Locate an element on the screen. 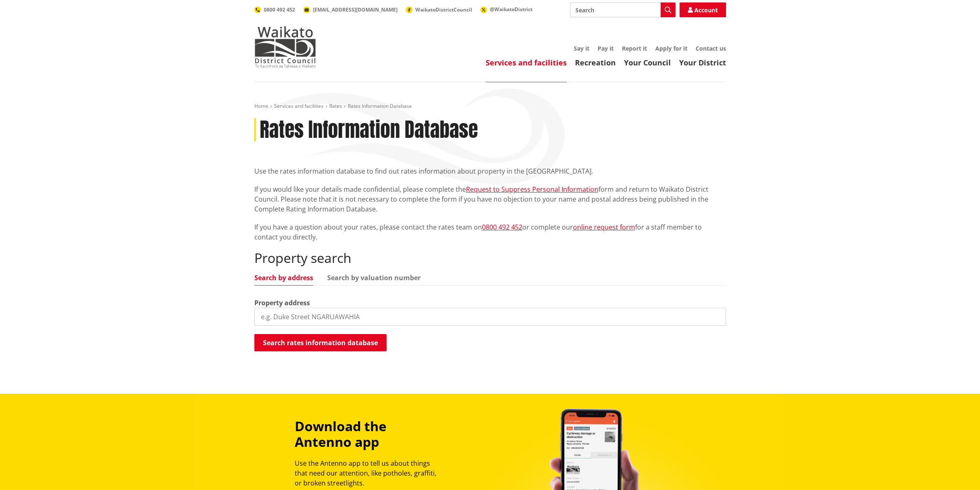 This screenshot has height=490, width=980. a: Contact us is located at coordinates (711, 48).